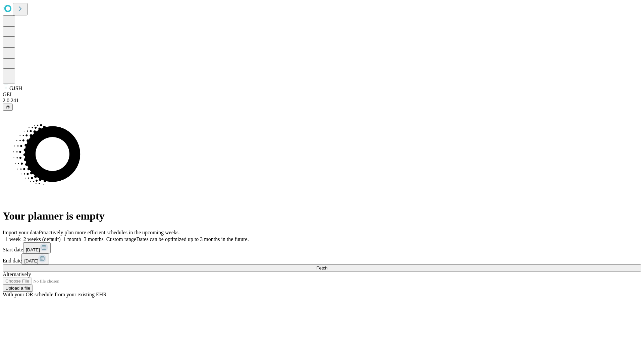 This screenshot has height=362, width=644. Describe the element at coordinates (72, 239) in the screenshot. I see `span: 1 month` at that location.